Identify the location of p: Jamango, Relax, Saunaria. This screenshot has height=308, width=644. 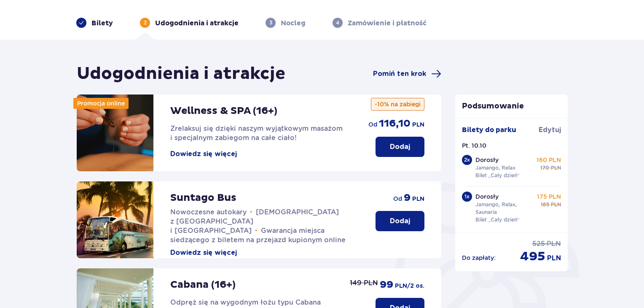
(504, 209).